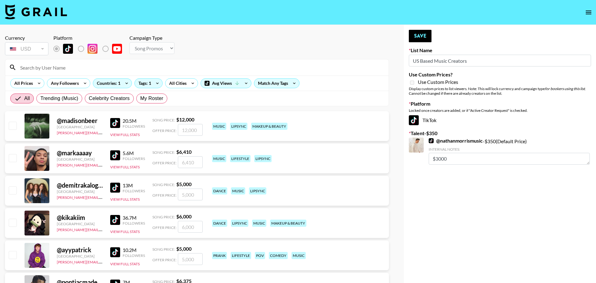 The image size is (596, 283). Describe the element at coordinates (500, 133) in the screenshot. I see `label: Talent - $ 350` at that location.